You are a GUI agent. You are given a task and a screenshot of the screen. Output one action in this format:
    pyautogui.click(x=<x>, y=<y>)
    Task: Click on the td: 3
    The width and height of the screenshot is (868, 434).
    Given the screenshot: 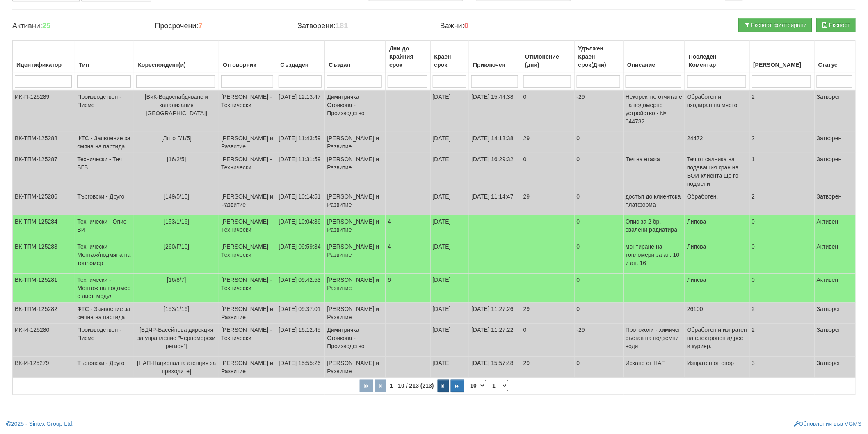 What is the action you would take?
    pyautogui.click(x=782, y=368)
    